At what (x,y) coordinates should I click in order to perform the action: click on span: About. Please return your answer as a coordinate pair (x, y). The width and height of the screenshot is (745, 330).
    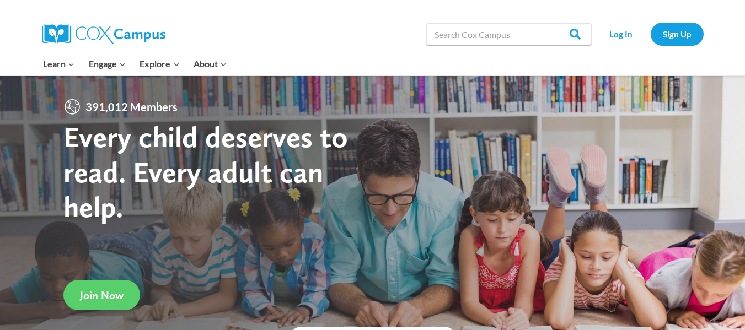
    Looking at the image, I should click on (210, 64).